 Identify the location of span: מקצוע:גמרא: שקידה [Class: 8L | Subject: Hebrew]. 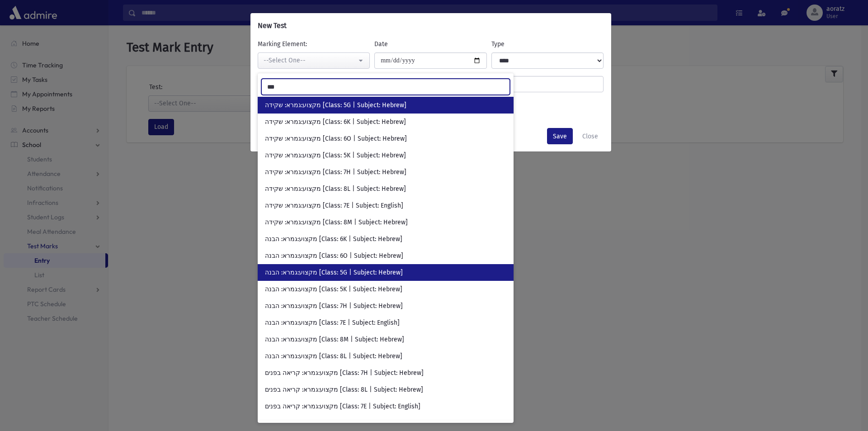
(336, 189).